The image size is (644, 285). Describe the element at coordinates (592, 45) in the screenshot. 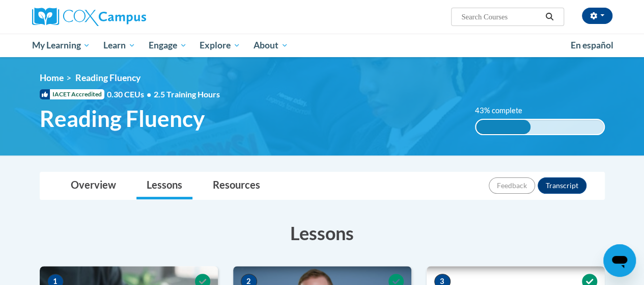

I see `span: En español` at that location.